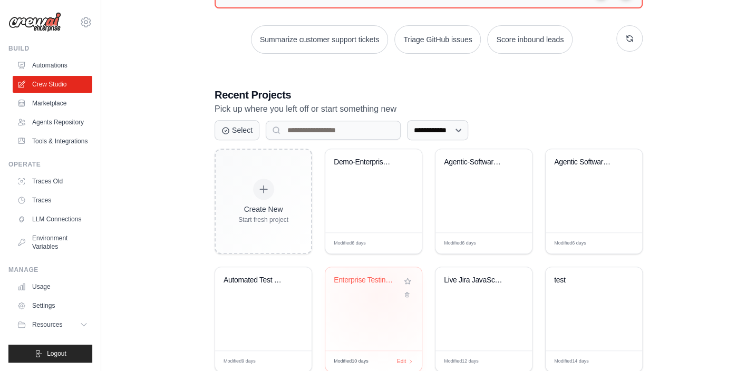 The image size is (756, 371). Describe the element at coordinates (50, 165) in the screenshot. I see `div: Operate` at that location.